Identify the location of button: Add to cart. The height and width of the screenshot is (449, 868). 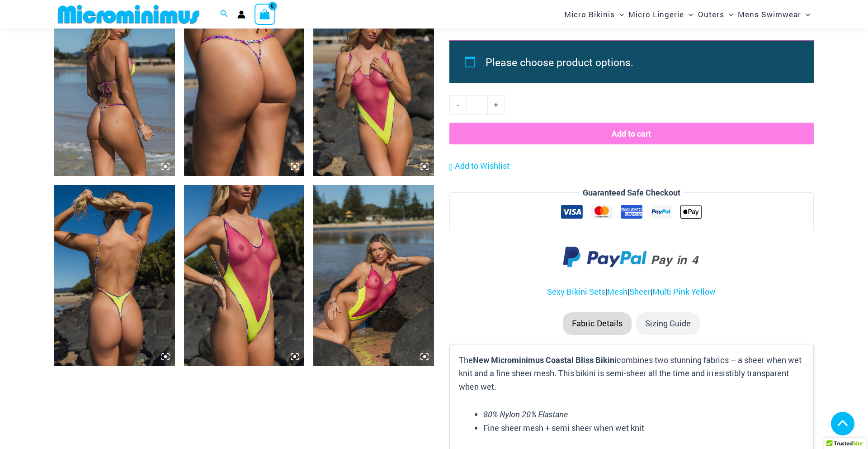
(631, 134).